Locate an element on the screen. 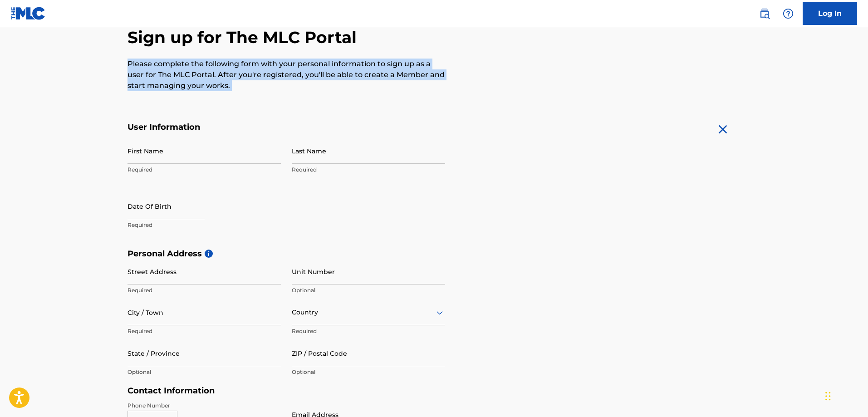 This screenshot has width=868, height=417. h2: Sign up for The MLC Portal is located at coordinates (434, 37).